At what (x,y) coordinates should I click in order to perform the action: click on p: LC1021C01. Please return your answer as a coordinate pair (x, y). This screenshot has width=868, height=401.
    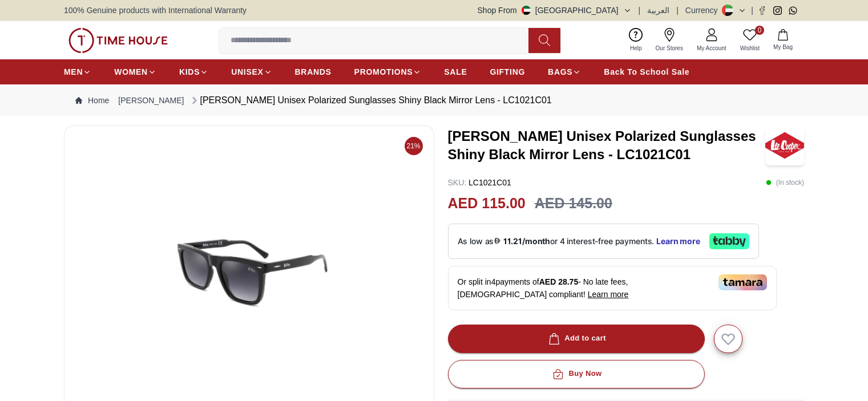
    Looking at the image, I should click on (479, 182).